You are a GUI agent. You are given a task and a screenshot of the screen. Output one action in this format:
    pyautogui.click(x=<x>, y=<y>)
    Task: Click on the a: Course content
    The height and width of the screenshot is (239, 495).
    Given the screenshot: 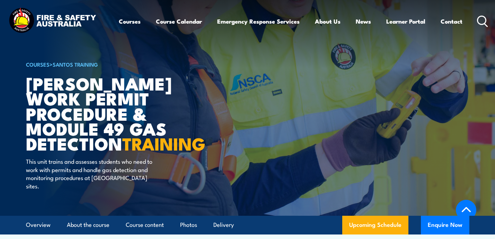 What is the action you would take?
    pyautogui.click(x=145, y=225)
    